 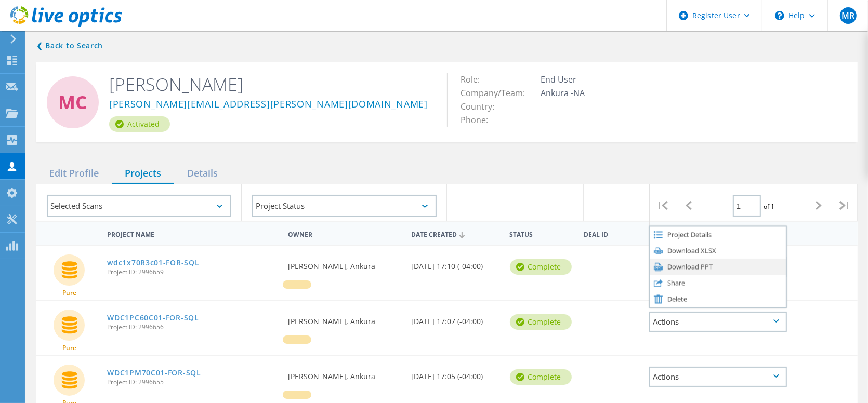 What do you see at coordinates (153, 263) in the screenshot?
I see `a: wdc1x70R3c01-FOR-SQL` at bounding box center [153, 263].